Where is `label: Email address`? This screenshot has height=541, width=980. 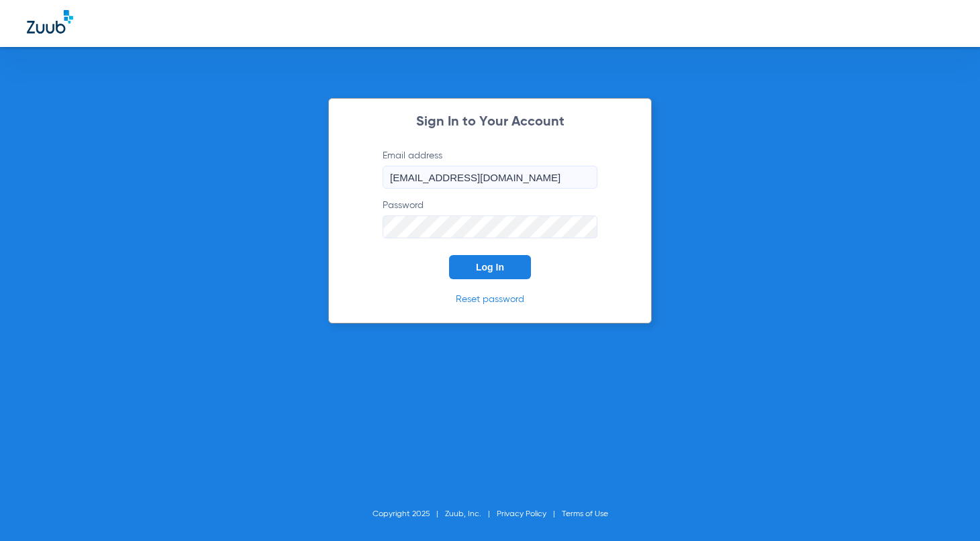 label: Email address is located at coordinates (490, 168).